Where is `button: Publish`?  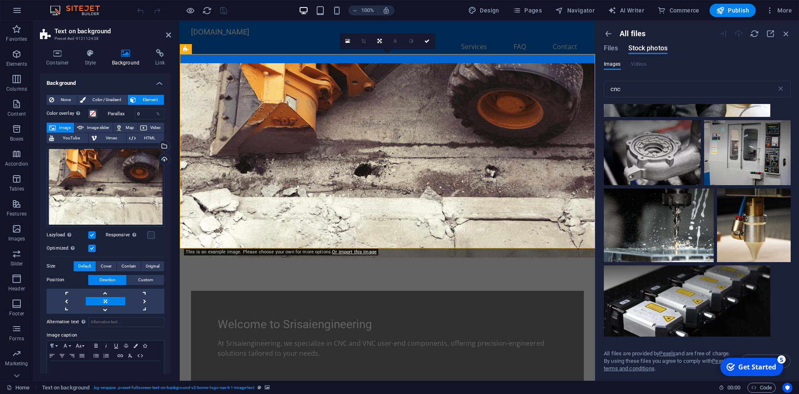
button: Publish is located at coordinates (733, 10).